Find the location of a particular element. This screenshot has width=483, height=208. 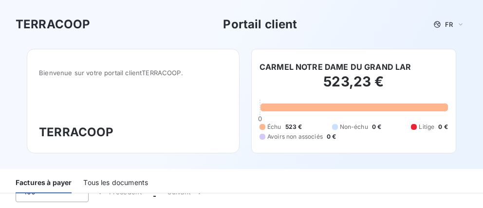

div: Tous les documents is located at coordinates (115, 183).